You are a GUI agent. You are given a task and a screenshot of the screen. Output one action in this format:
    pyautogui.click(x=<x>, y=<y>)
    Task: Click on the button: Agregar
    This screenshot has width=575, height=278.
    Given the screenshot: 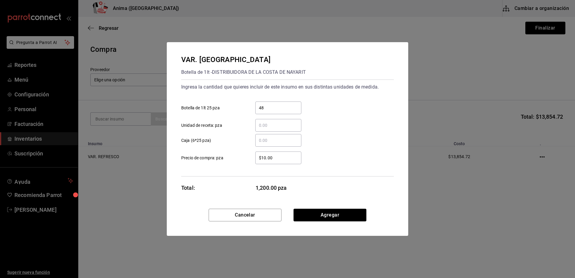 What is the action you would take?
    pyautogui.click(x=330, y=215)
    